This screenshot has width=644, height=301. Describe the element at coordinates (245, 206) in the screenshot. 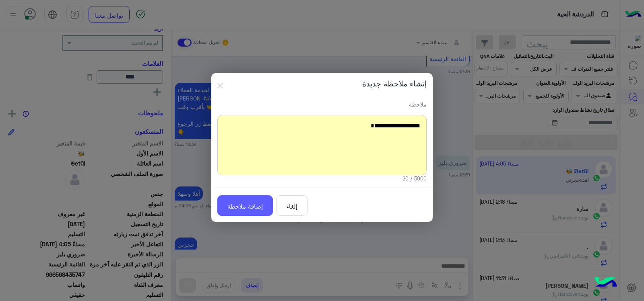

I see `font: إضافة ملاحظة` at that location.